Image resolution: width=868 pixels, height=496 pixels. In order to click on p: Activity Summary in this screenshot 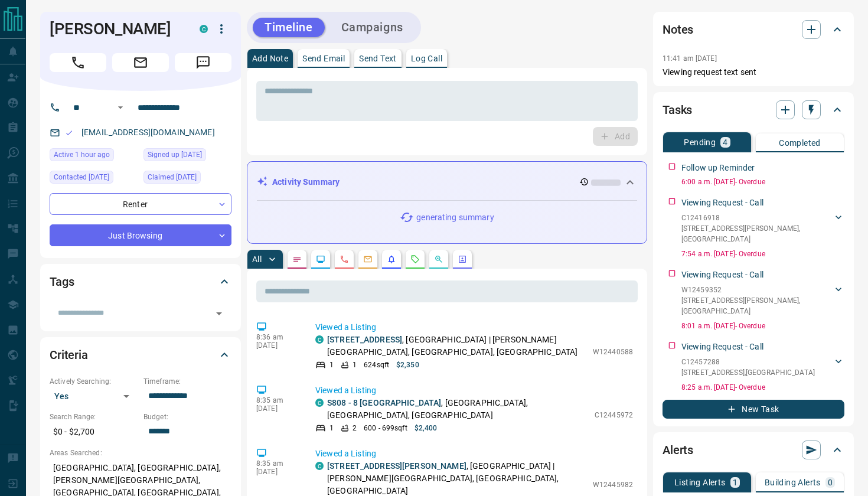, I will do `click(306, 182)`.